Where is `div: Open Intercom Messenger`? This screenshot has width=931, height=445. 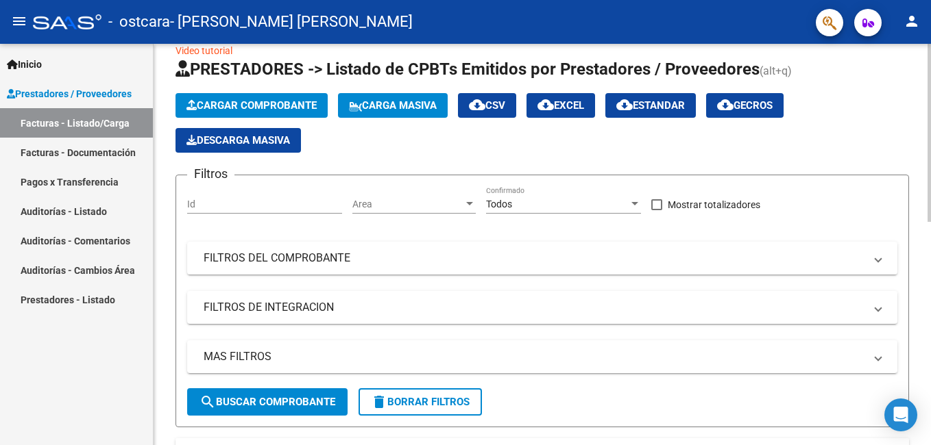
div: Open Intercom Messenger is located at coordinates (901, 415).